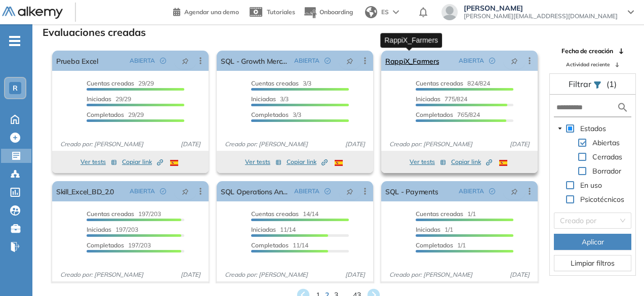 This screenshot has height=296, width=644. I want to click on span: Onboarding, so click(336, 12).